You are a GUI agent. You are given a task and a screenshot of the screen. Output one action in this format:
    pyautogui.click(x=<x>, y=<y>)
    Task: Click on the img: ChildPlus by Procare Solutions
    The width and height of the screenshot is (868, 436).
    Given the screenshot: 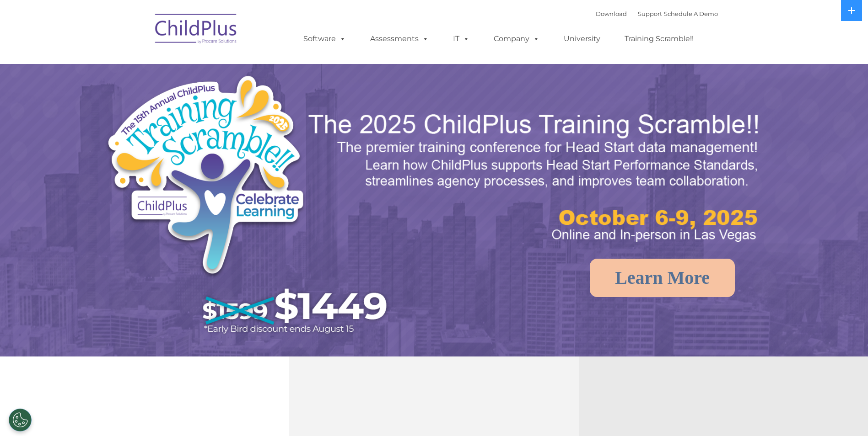 What is the action you would take?
    pyautogui.click(x=196, y=30)
    